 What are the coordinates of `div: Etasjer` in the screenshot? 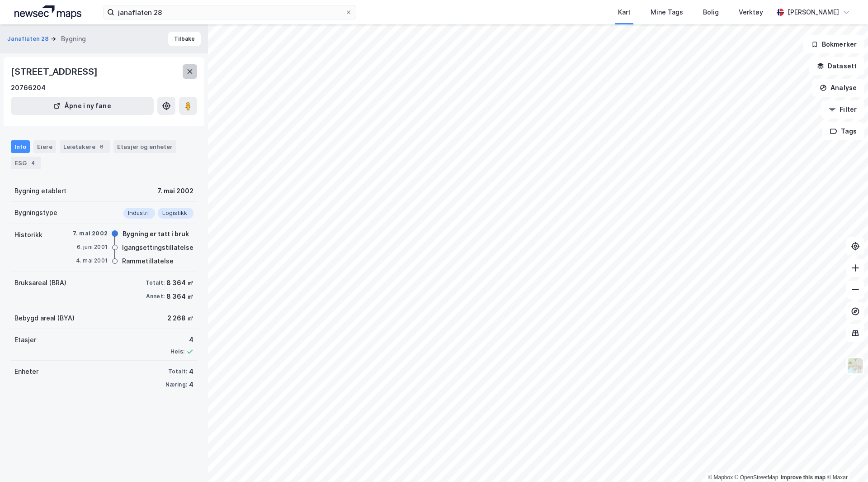 It's located at (25, 340).